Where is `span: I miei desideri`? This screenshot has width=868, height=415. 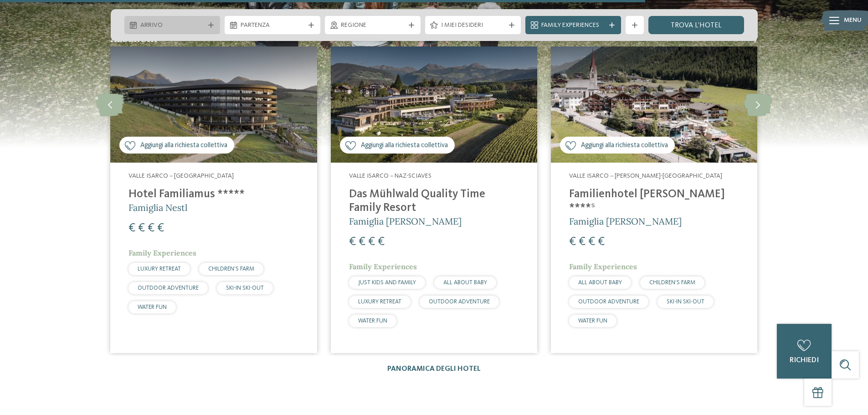
span: I miei desideri is located at coordinates (473, 26).